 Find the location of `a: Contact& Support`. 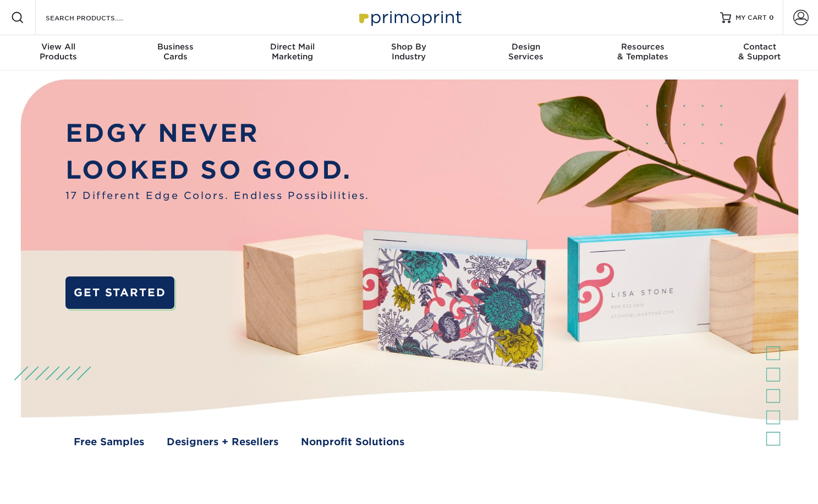

a: Contact& Support is located at coordinates (760, 53).